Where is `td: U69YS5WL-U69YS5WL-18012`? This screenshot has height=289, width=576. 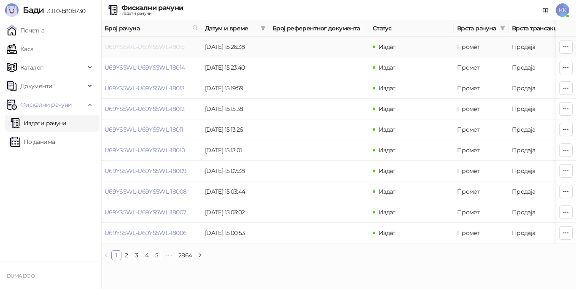 td: U69YS5WL-U69YS5WL-18012 is located at coordinates (151, 109).